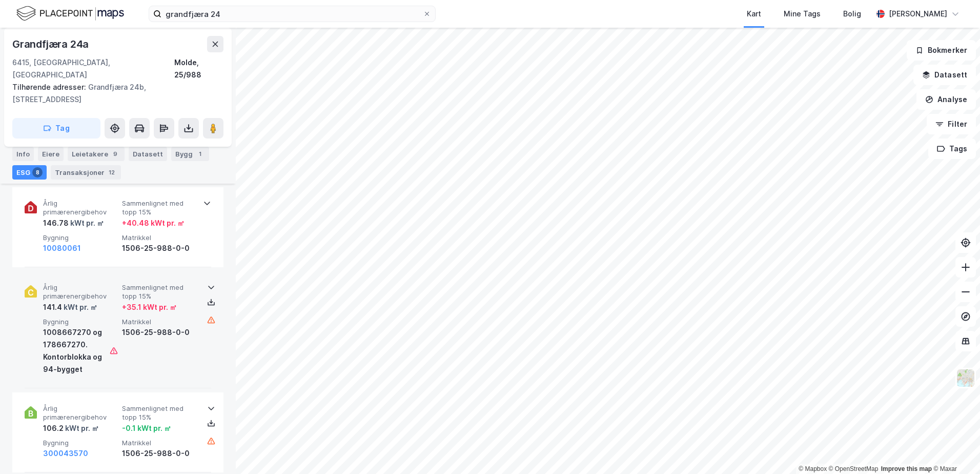 Image resolution: width=980 pixels, height=474 pixels. What do you see at coordinates (945, 75) in the screenshot?
I see `button: Datasett` at bounding box center [945, 75].